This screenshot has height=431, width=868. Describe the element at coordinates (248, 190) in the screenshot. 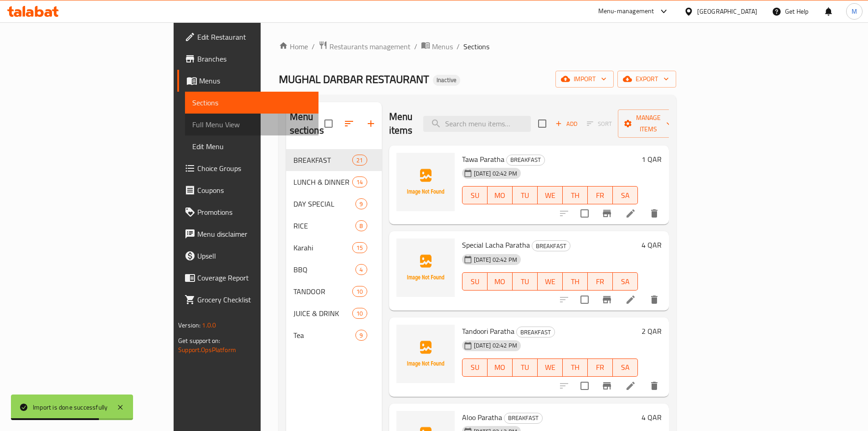

I see `a: Coupons` at that location.